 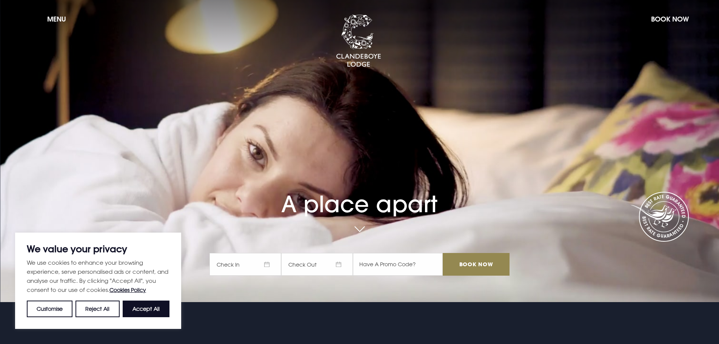 I want to click on span: Menu, so click(x=57, y=19).